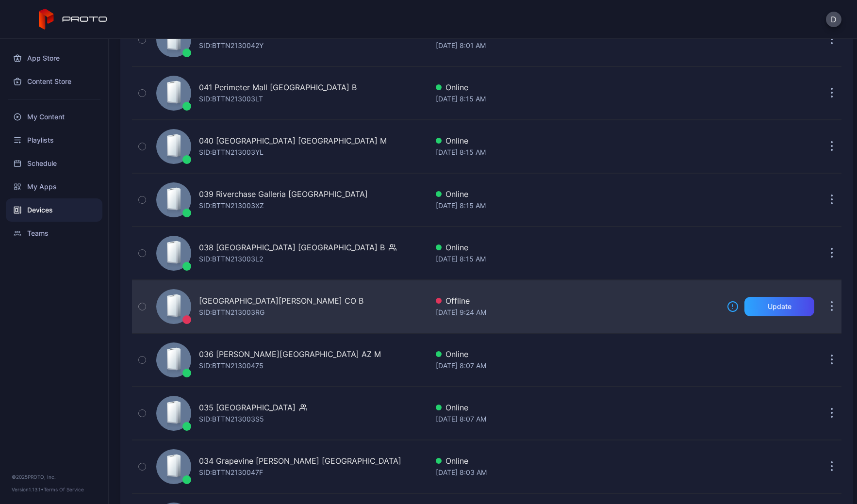  Describe the element at coordinates (27, 489) in the screenshot. I see `span: Version 1.13.1 •` at that location.